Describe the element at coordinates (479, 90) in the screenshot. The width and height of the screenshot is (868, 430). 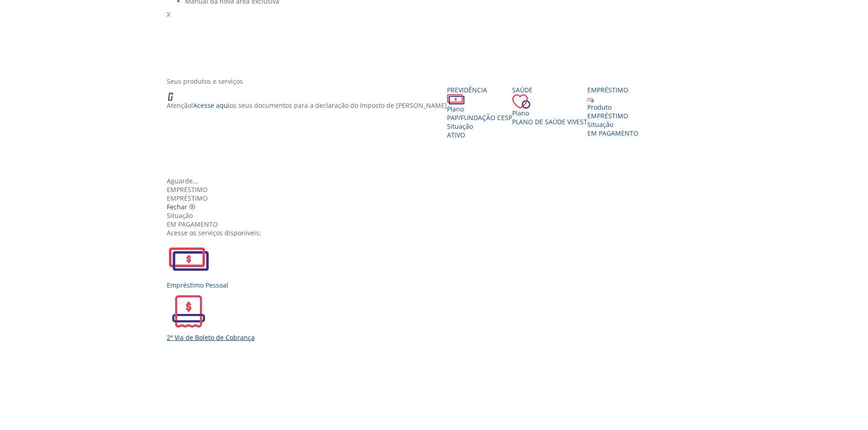
I see `div: Previdência` at that location.